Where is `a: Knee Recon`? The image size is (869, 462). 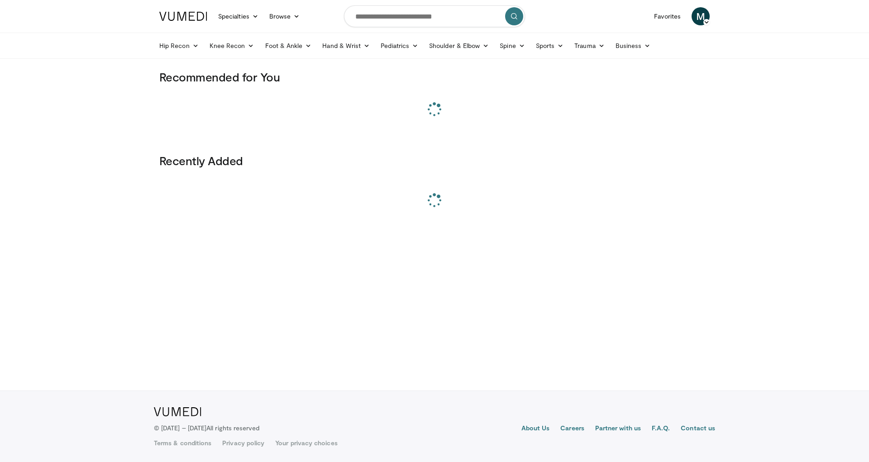 a: Knee Recon is located at coordinates (232, 46).